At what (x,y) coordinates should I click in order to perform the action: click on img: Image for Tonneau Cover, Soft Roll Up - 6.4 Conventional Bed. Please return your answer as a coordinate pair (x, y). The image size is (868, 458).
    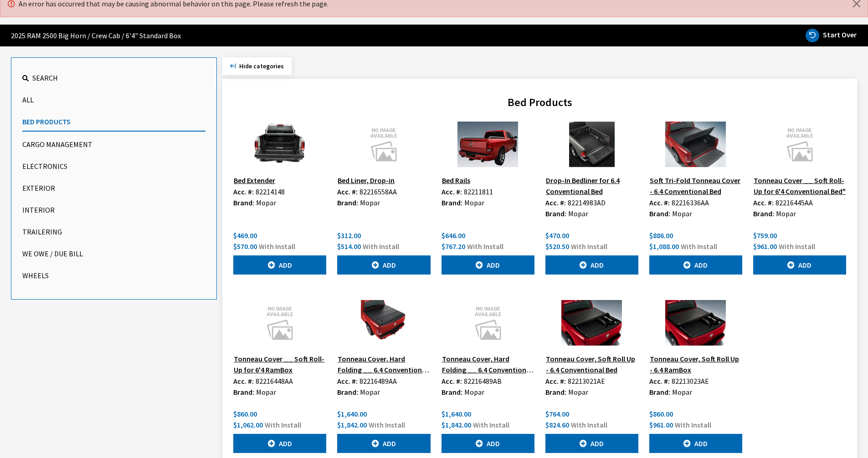
    Looking at the image, I should click on (592, 323).